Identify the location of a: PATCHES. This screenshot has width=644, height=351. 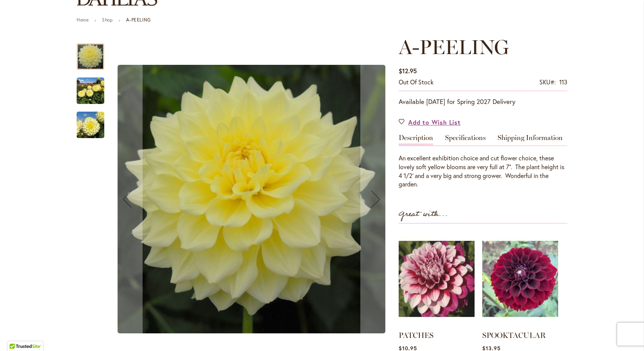
(416, 335).